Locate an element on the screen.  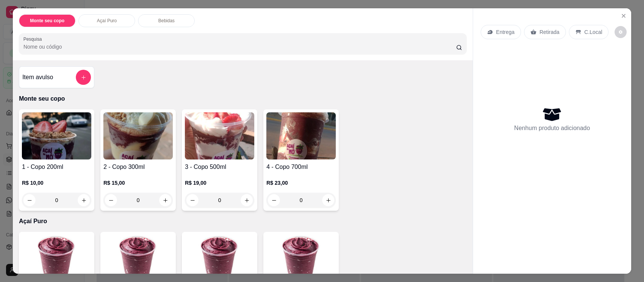
p: Entrega is located at coordinates (505, 32).